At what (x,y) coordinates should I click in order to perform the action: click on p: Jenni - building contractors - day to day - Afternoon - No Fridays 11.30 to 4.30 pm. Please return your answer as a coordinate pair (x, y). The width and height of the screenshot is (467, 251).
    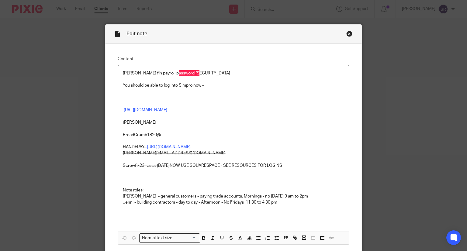
    Looking at the image, I should click on (233, 202).